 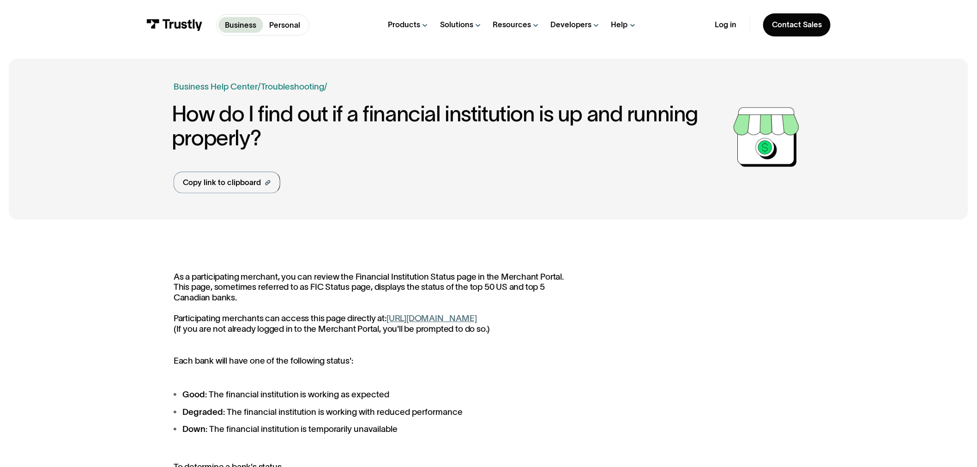 What do you see at coordinates (175, 25) in the screenshot?
I see `img: Trustly Logo` at bounding box center [175, 25].